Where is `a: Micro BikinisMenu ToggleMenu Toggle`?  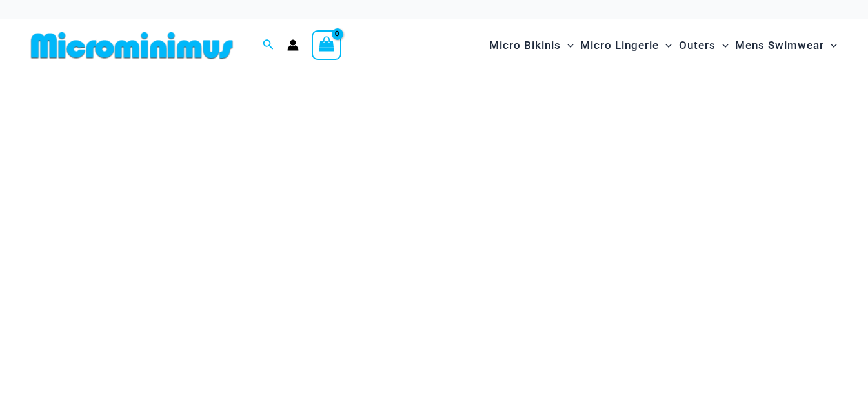
a: Micro BikinisMenu ToggleMenu Toggle is located at coordinates (531, 45).